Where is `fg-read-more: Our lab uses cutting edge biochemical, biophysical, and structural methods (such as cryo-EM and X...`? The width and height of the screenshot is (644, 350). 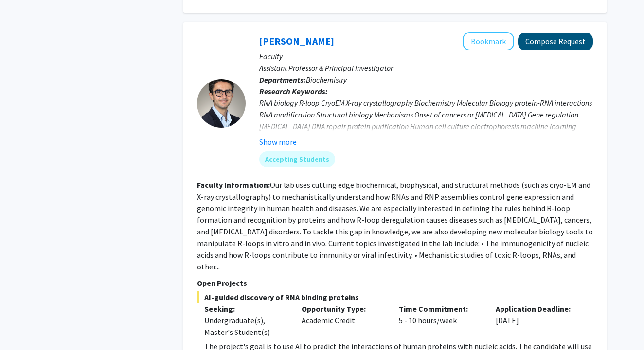
fg-read-more: Our lab uses cutting edge biochemical, biophysical, and structural methods (such as cryo-EM and X... is located at coordinates (395, 226).